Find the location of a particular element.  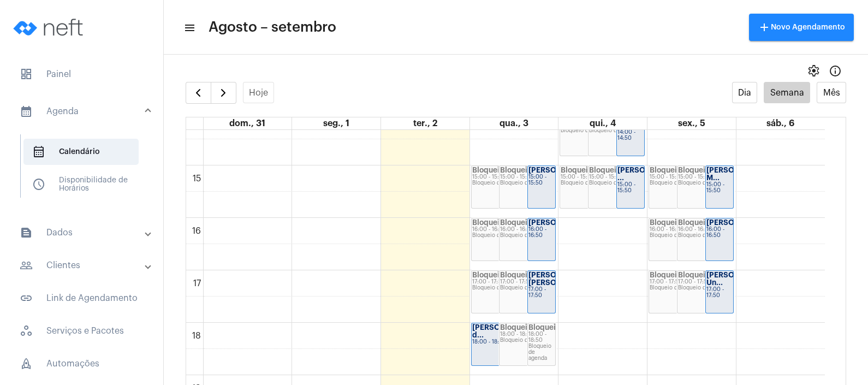

mat-panel-title: Clientes is located at coordinates (82, 265).